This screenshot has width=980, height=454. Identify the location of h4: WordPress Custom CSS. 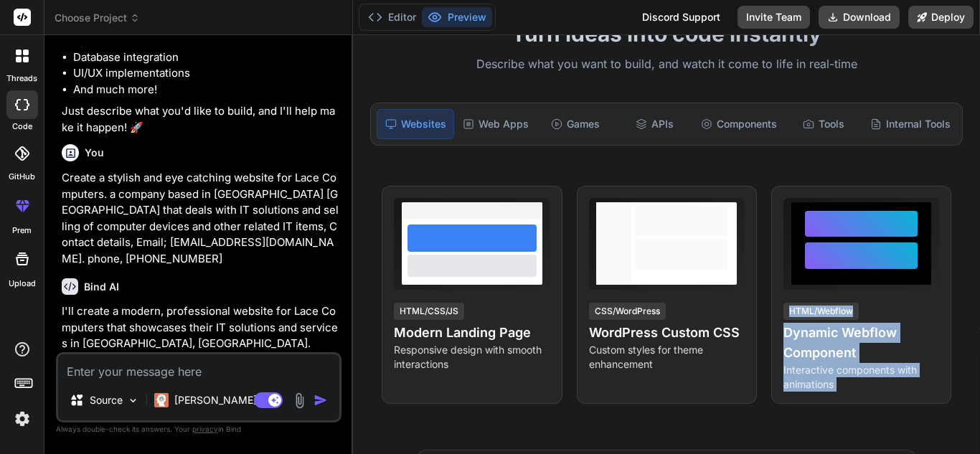
(666, 333).